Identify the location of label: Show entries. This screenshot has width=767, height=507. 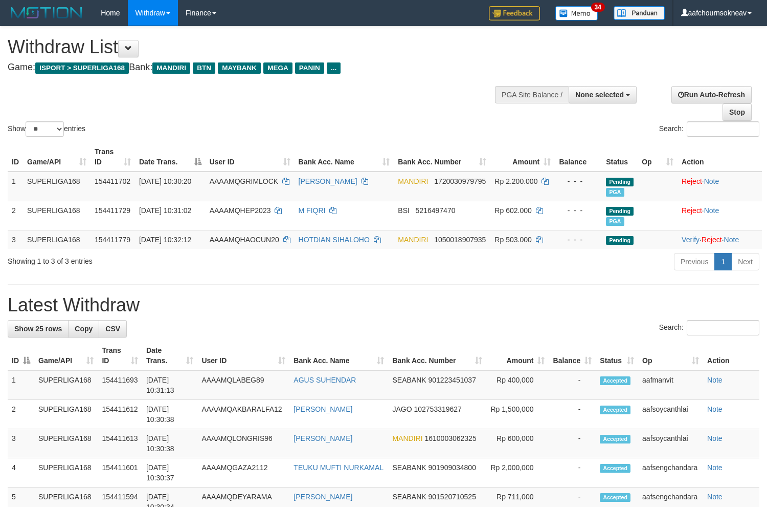
(47, 129).